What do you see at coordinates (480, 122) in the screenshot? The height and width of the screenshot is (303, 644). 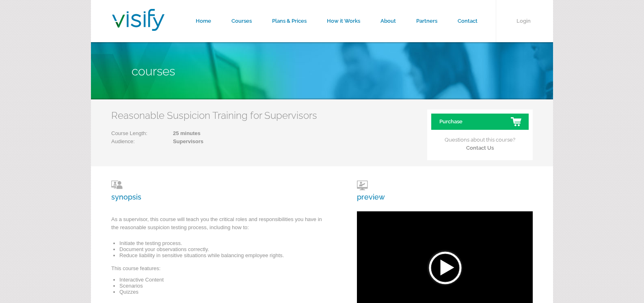 I see `a: Purchase` at bounding box center [480, 122].